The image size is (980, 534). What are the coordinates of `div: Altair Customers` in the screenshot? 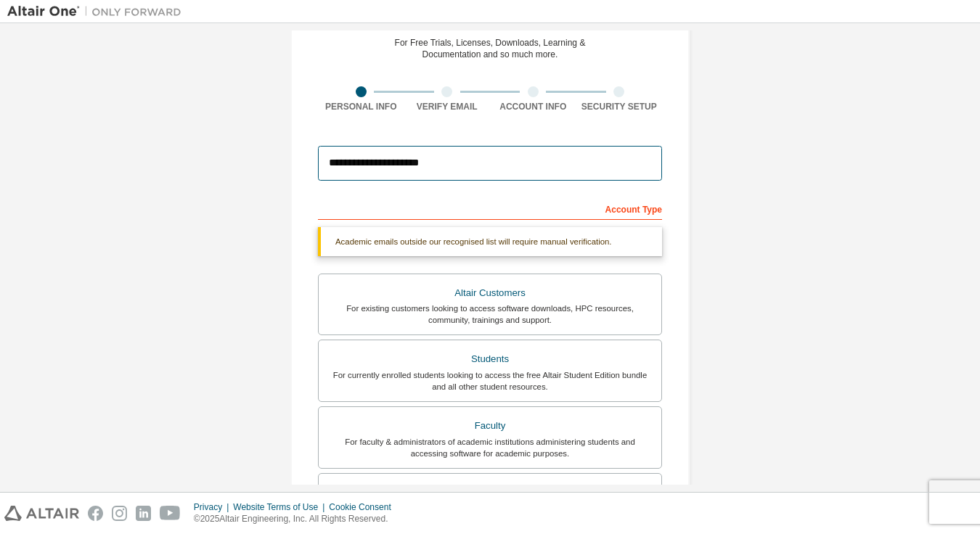 It's located at (490, 293).